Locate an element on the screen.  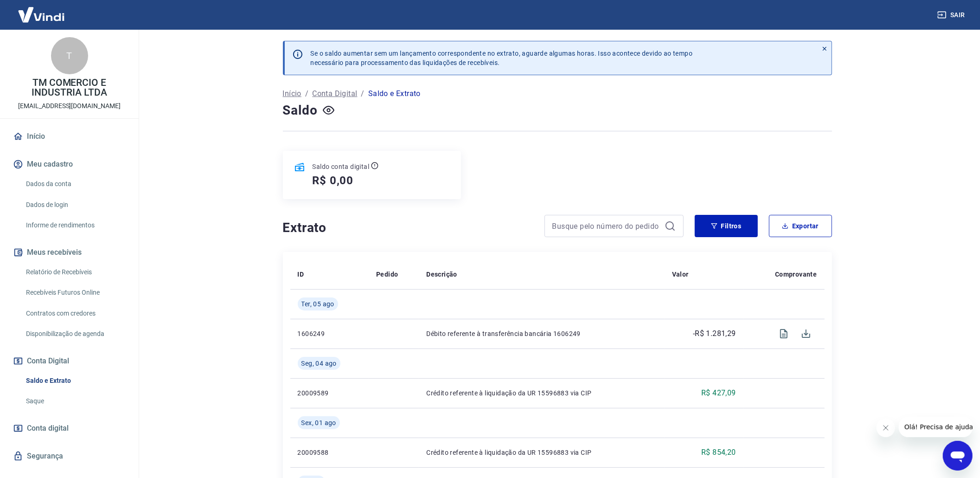
p: R$ 427,09 is located at coordinates (718, 392).